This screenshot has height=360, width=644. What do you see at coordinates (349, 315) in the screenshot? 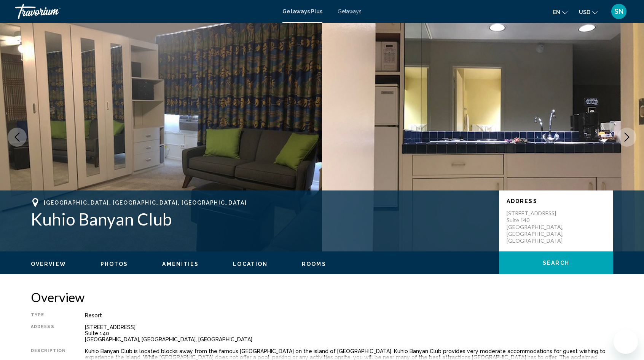
I see `div: Resort` at bounding box center [349, 315].